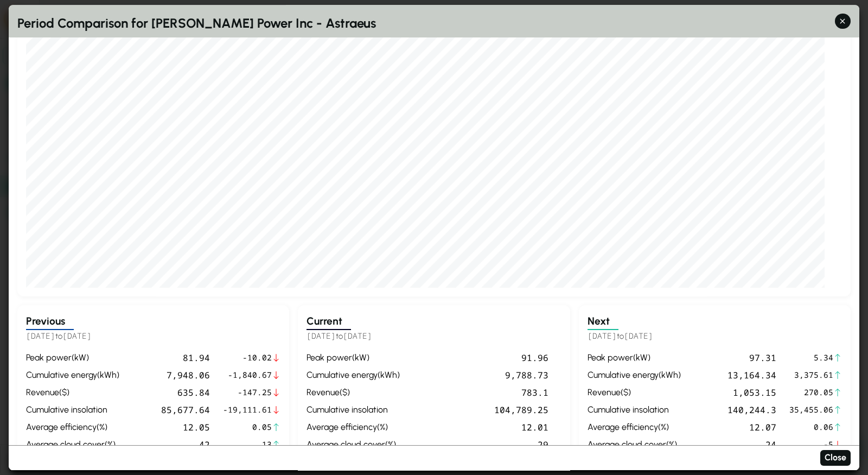  Describe the element at coordinates (836, 458) in the screenshot. I see `button: Close` at that location.